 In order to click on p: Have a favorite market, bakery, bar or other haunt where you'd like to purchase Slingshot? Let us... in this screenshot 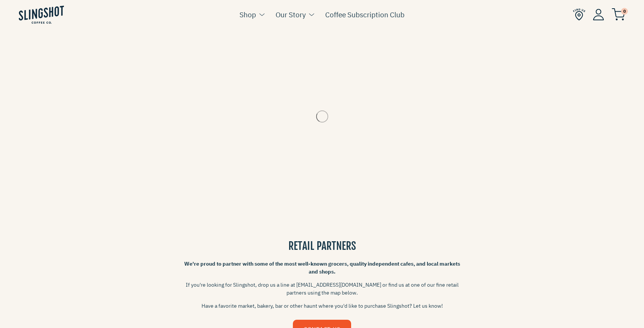, I will do `click(322, 306)`.